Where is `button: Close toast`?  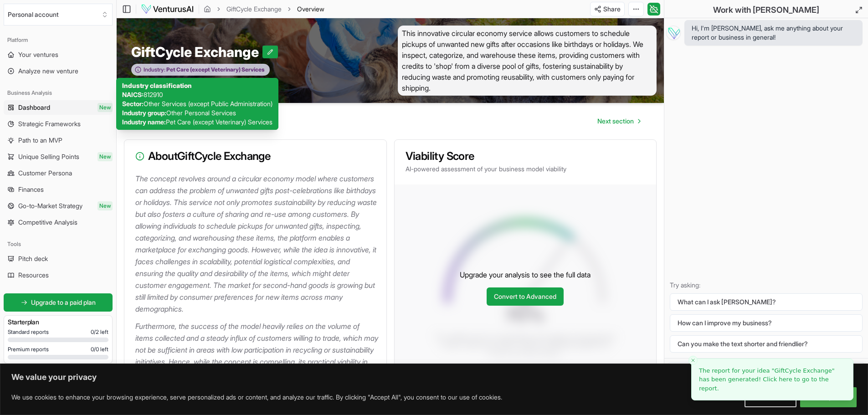
button: Close toast is located at coordinates (693, 361).